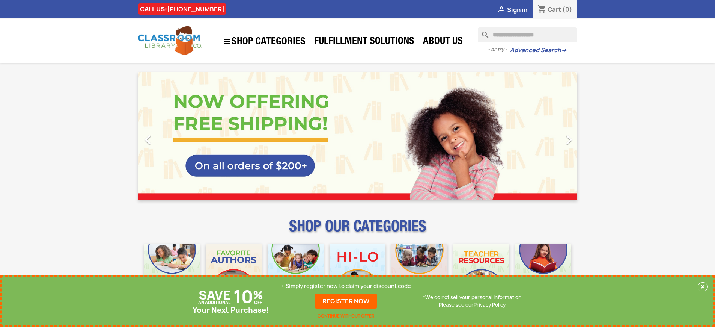  What do you see at coordinates (172, 271) in the screenshot?
I see `img: CLC_Bulk_Mobile.jpg` at bounding box center [172, 271].